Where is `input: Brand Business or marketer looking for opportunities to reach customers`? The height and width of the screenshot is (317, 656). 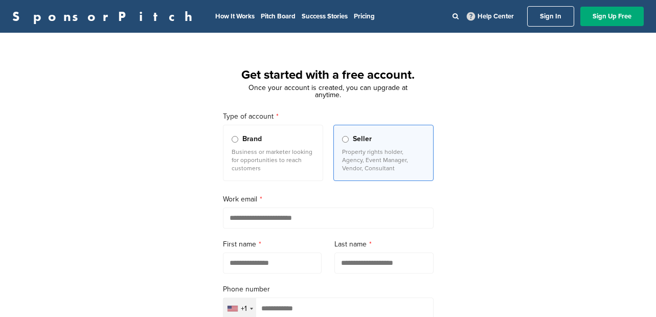 input: Brand Business or marketer looking for opportunities to reach customers is located at coordinates (235, 139).